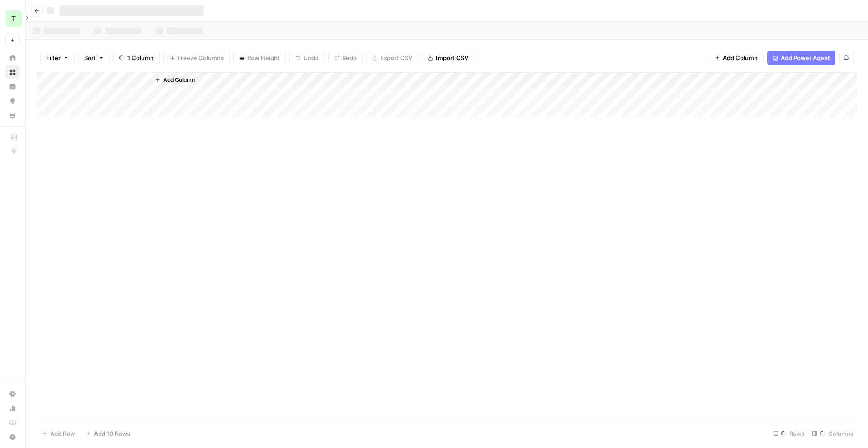  I want to click on button: Import CSV, so click(448, 58).